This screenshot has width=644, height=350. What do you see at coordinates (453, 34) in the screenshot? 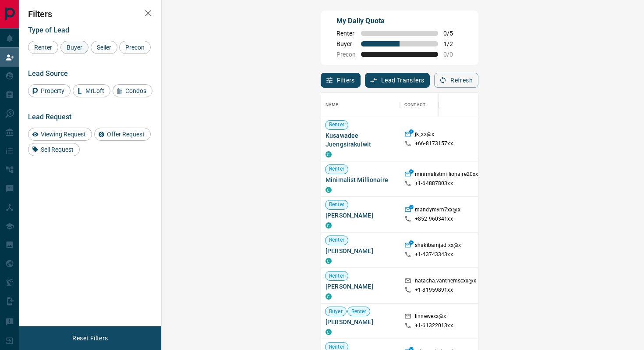
I see `span: 0 / 5` at bounding box center [453, 34].